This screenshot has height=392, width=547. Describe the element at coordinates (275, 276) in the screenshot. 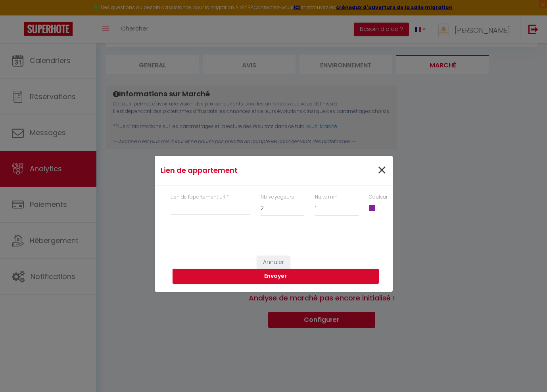

I see `button: Envoyer` at that location.